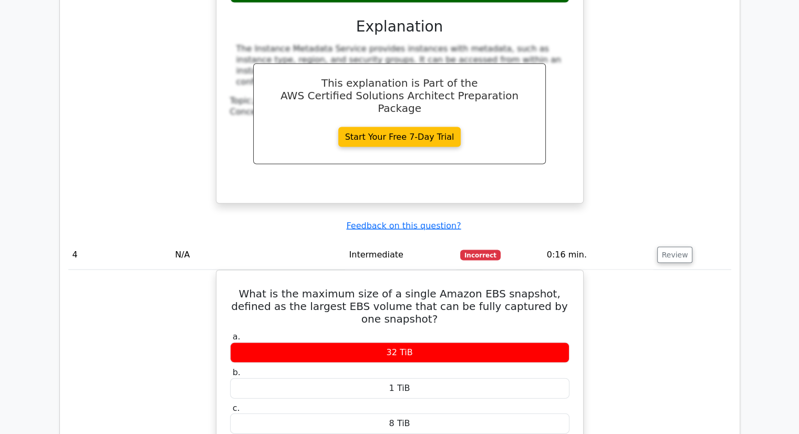 The height and width of the screenshot is (434, 799). I want to click on div: Concept:, so click(400, 112).